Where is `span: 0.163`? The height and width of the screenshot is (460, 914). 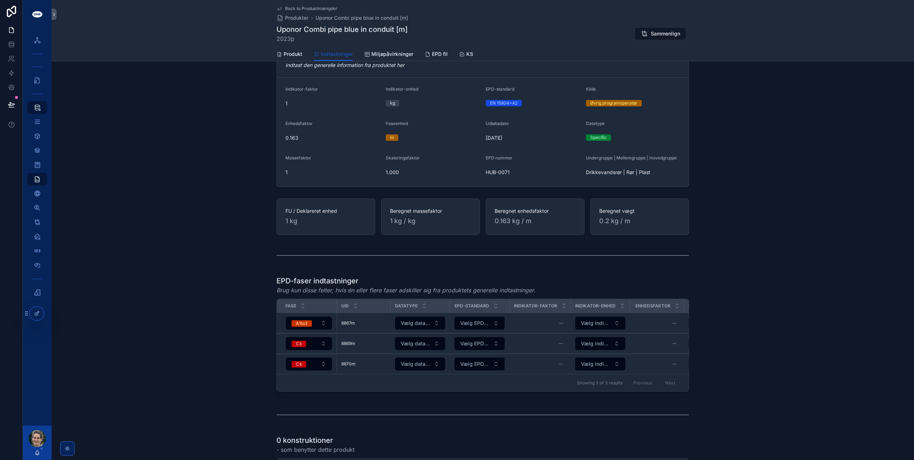
span: 0.163 is located at coordinates (333, 138).